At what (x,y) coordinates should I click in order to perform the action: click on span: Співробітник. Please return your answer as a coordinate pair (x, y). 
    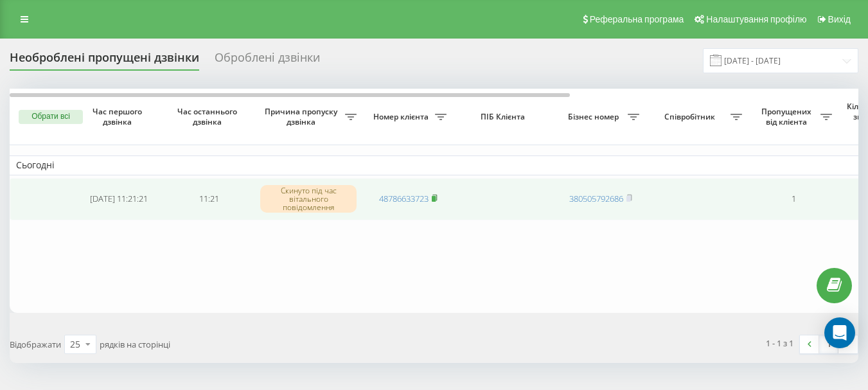
    Looking at the image, I should click on (691, 117).